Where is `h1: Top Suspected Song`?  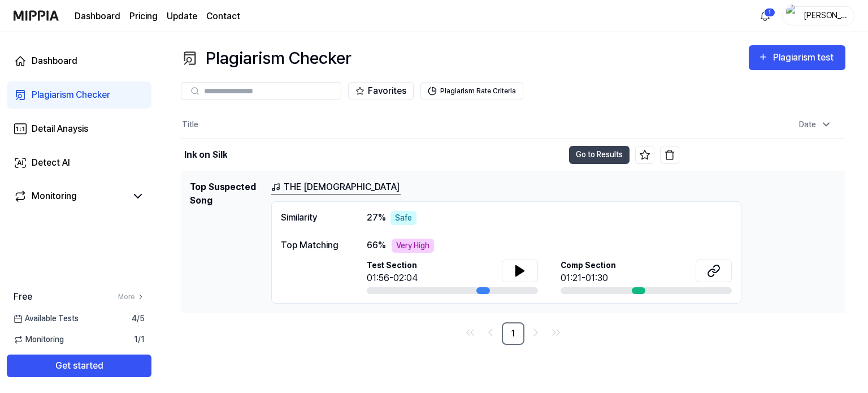 h1: Top Suspected Song is located at coordinates (226, 242).